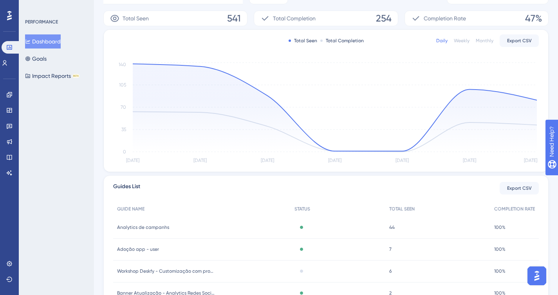  What do you see at coordinates (76, 76) in the screenshot?
I see `div: BETA` at bounding box center [76, 76].